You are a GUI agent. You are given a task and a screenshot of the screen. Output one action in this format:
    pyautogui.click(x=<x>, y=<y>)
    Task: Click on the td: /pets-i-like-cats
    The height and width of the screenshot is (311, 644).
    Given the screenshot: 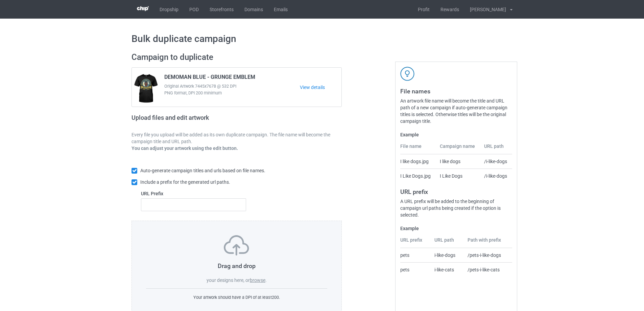 What is the action you would take?
    pyautogui.click(x=488, y=269)
    